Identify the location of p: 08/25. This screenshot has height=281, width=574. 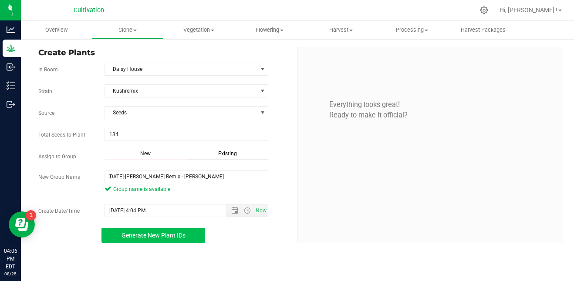
(10, 274).